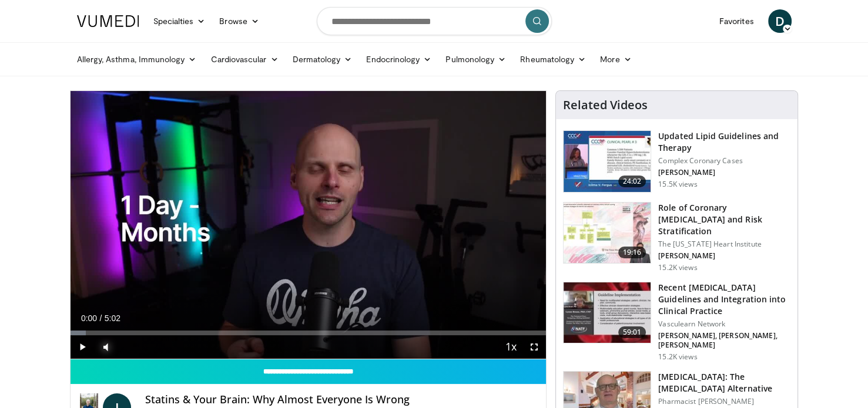 The width and height of the screenshot is (868, 408). What do you see at coordinates (82, 347) in the screenshot?
I see `button: Play` at bounding box center [82, 347].